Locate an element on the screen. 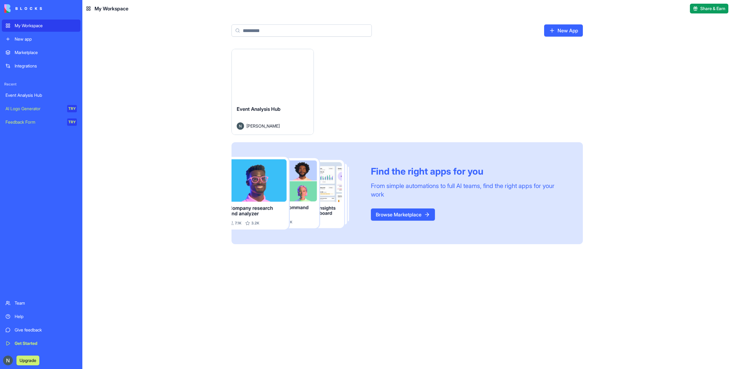 The image size is (732, 369). span: Share & Earn is located at coordinates (713, 9).